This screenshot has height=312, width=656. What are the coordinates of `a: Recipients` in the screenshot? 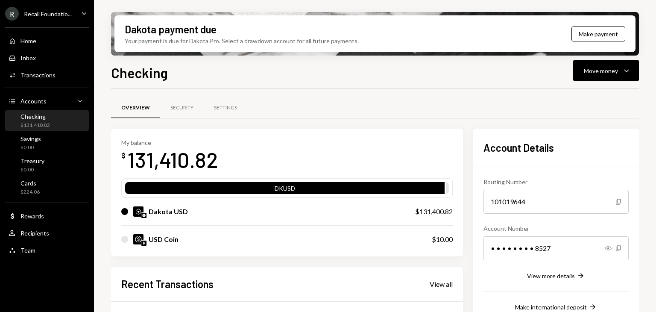 It's located at (47, 233).